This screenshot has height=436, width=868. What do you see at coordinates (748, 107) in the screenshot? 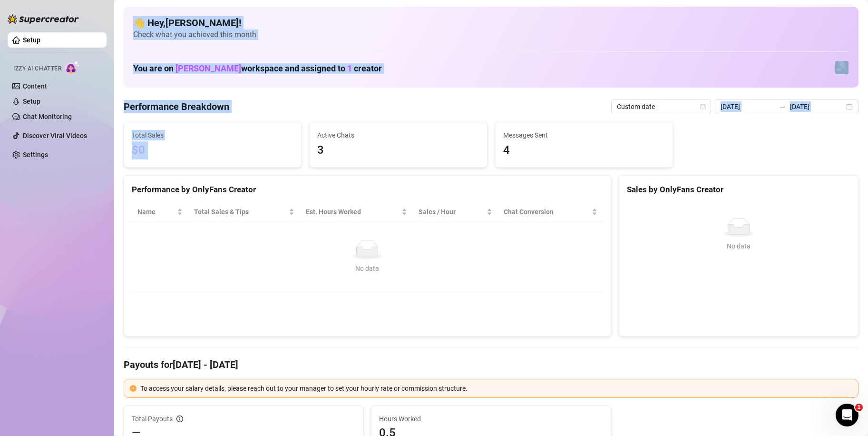
I see `input: Start date` at bounding box center [748, 107].